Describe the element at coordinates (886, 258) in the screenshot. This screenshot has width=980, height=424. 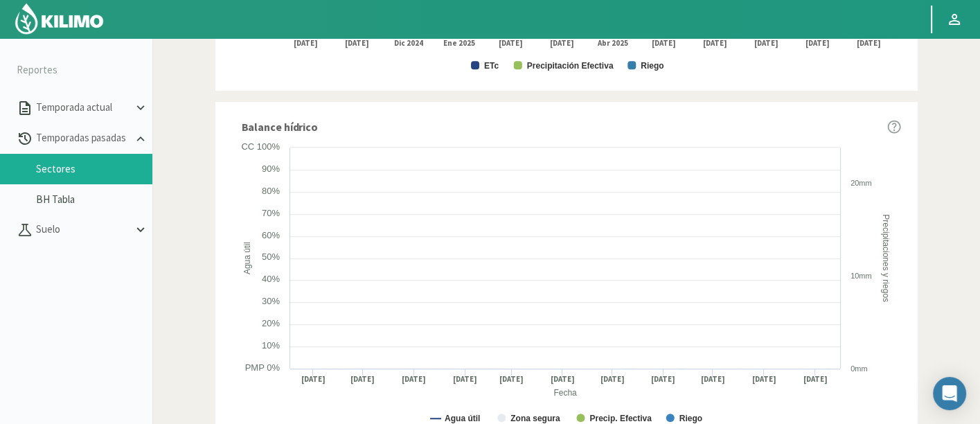
I see `text: Precipitaciones y riegos` at that location.